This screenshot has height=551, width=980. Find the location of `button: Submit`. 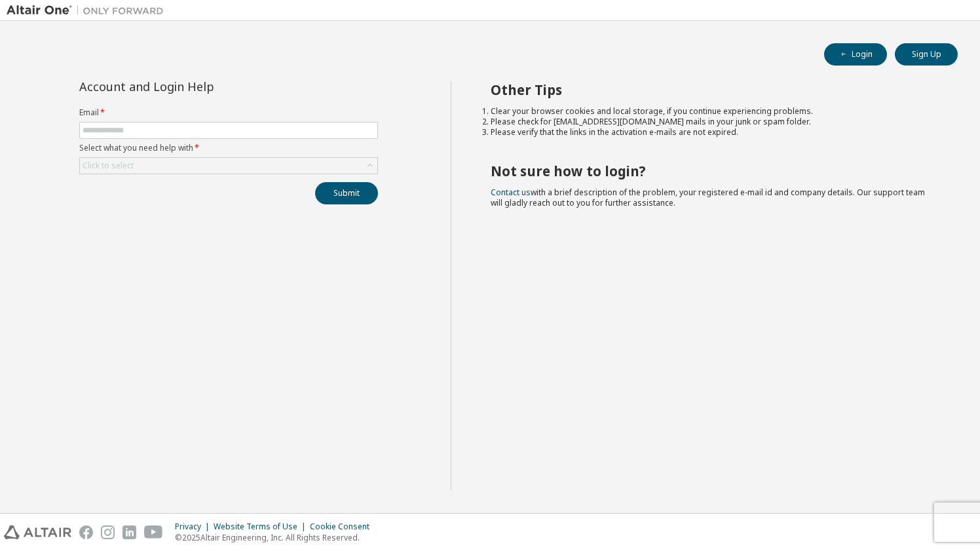

button: Submit is located at coordinates (347, 193).